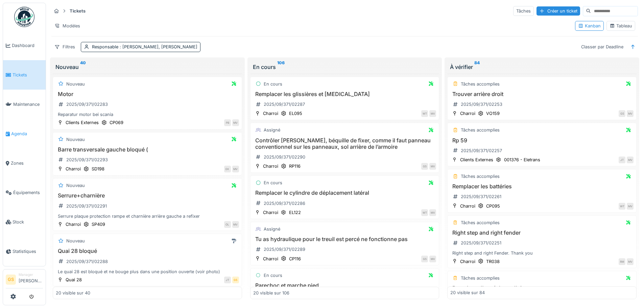 The image size is (644, 308). Describe the element at coordinates (87, 104) in the screenshot. I see `div: 2025/09/371/02283` at that location.